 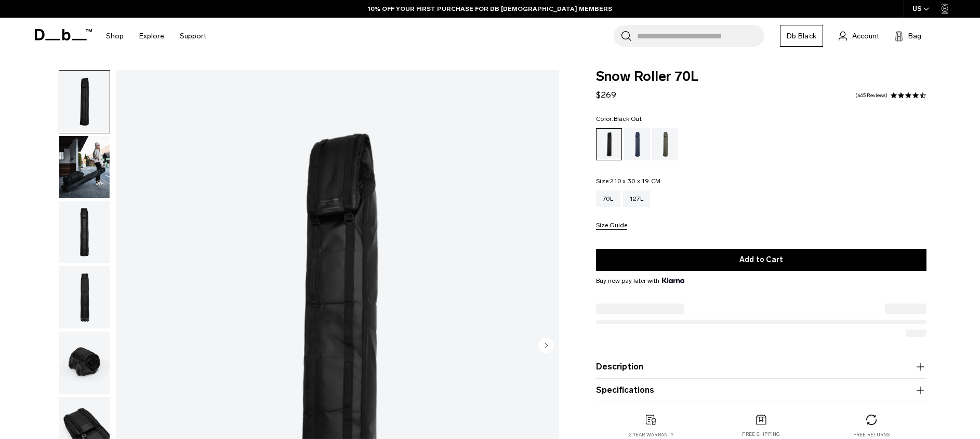 What do you see at coordinates (651, 435) in the screenshot?
I see `p: 2 year warranty` at bounding box center [651, 435].